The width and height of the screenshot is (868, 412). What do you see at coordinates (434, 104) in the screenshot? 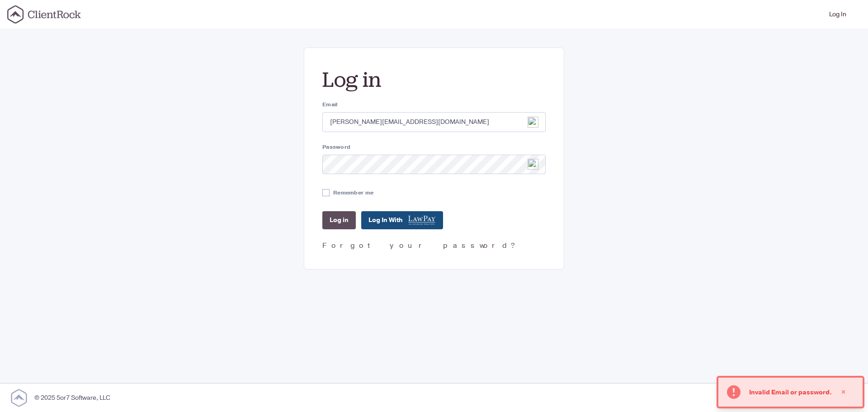
I see `label: Email` at bounding box center [434, 104].